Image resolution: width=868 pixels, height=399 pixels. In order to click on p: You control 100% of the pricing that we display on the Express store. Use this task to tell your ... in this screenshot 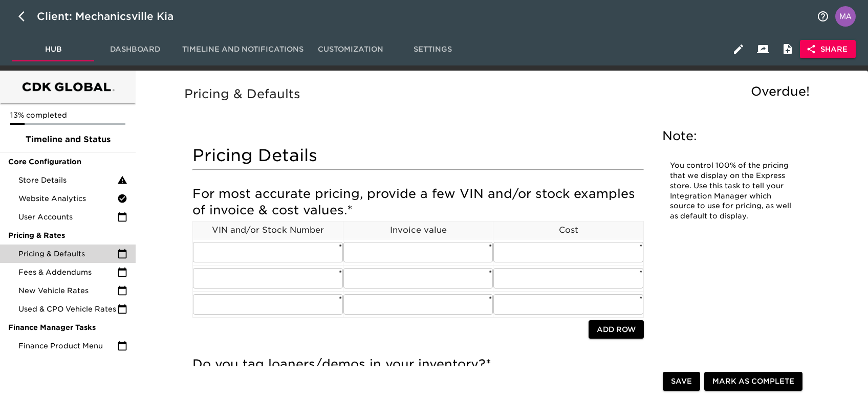, I will do `click(731, 191)`.